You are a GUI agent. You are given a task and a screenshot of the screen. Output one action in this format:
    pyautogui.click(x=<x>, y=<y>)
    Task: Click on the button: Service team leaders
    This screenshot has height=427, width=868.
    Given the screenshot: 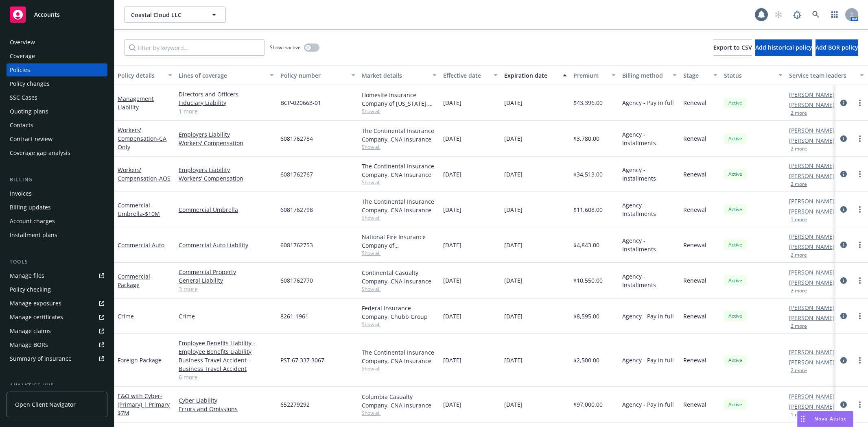 What is the action you would take?
    pyautogui.click(x=827, y=75)
    